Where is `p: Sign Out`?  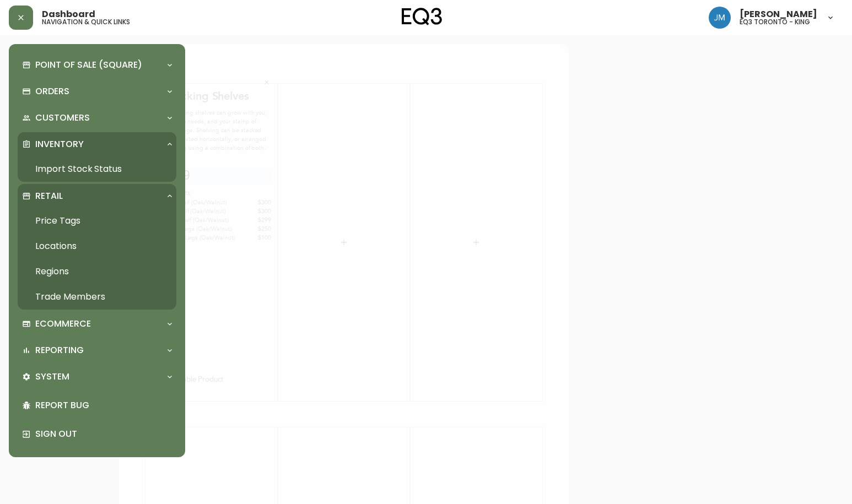 p: Sign Out is located at coordinates (104, 434).